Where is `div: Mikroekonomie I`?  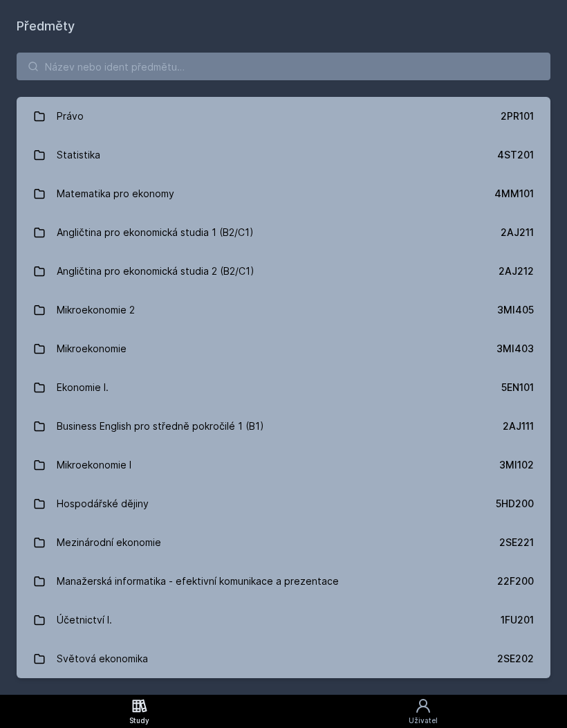
div: Mikroekonomie I is located at coordinates (94, 465).